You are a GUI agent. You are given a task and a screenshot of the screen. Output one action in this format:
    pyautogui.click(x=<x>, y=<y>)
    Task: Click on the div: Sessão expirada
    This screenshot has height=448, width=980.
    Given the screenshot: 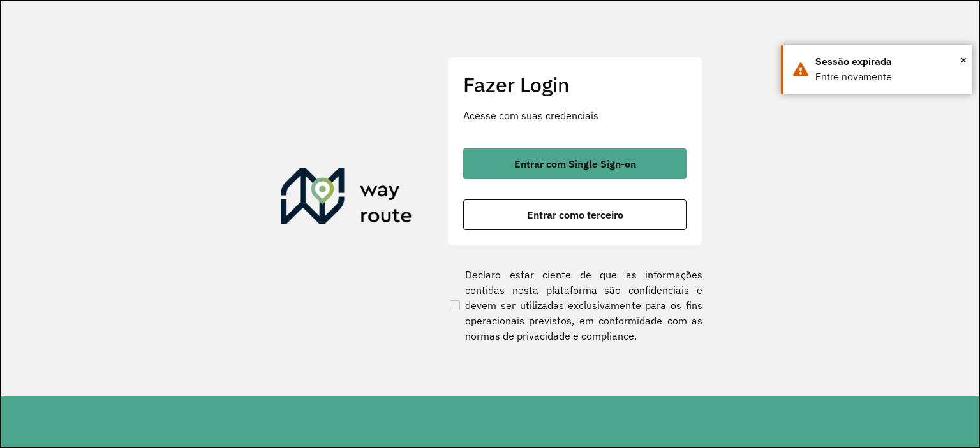 What is the action you would take?
    pyautogui.click(x=889, y=62)
    